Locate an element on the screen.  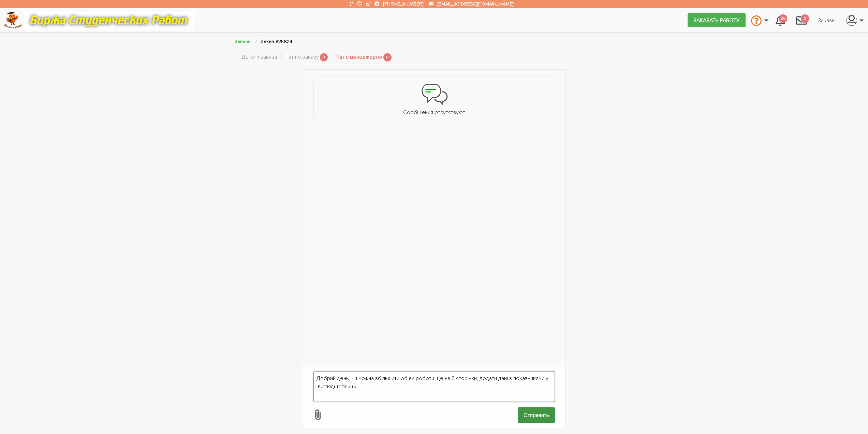
li: 0 is located at coordinates (801, 20).